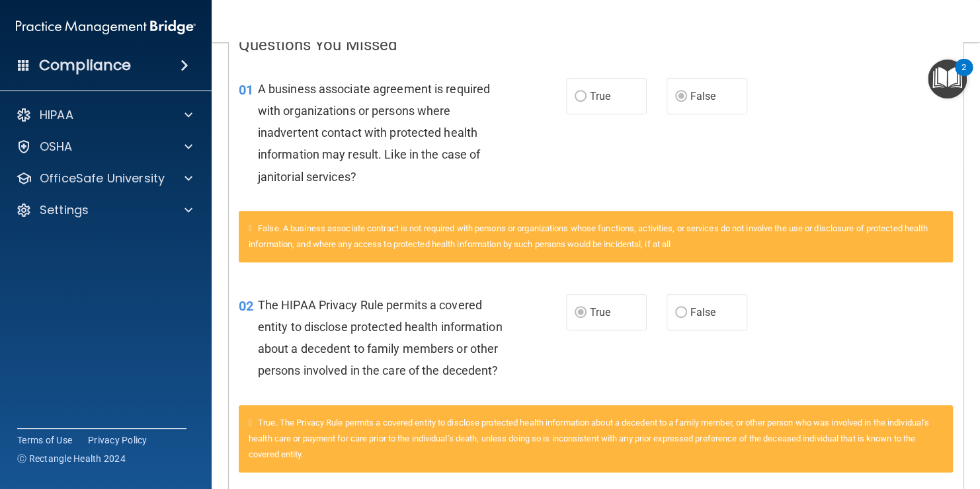 The width and height of the screenshot is (980, 489). What do you see at coordinates (104, 115) in the screenshot?
I see `a: HIPAA` at bounding box center [104, 115].